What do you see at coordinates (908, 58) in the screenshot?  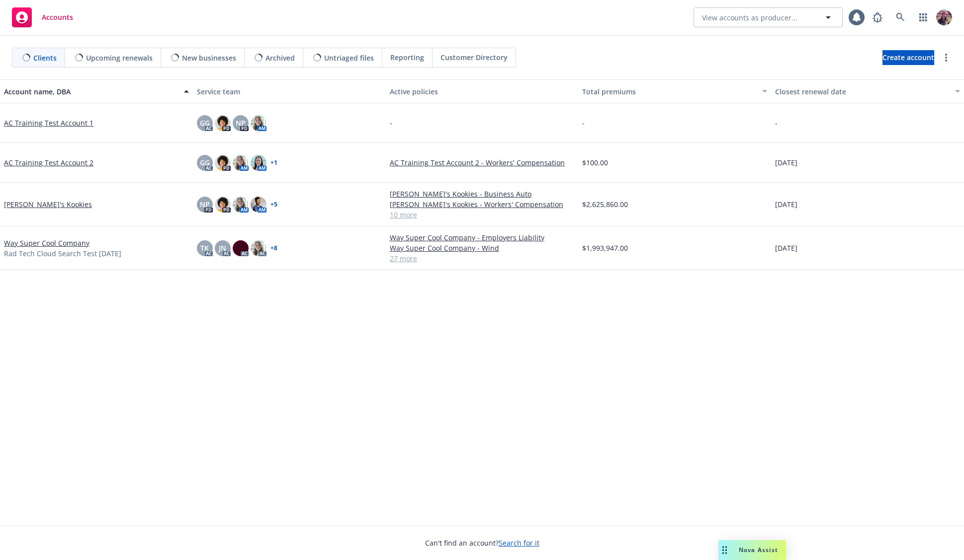 I see `span: Create account` at bounding box center [908, 58].